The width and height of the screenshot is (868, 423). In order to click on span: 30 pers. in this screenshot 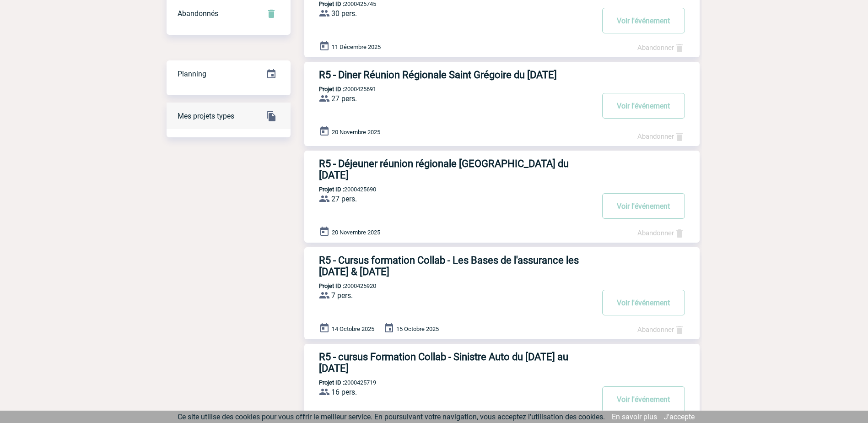, I will do `click(344, 14)`.